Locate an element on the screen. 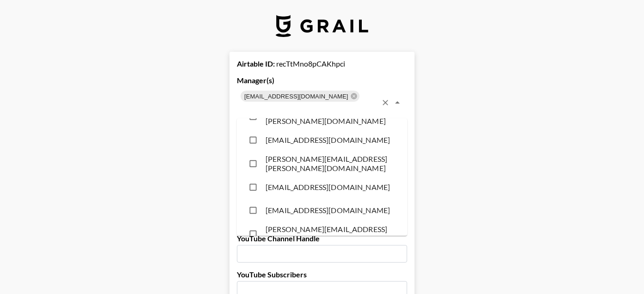 This screenshot has width=644, height=294. button: Close is located at coordinates (397, 103).